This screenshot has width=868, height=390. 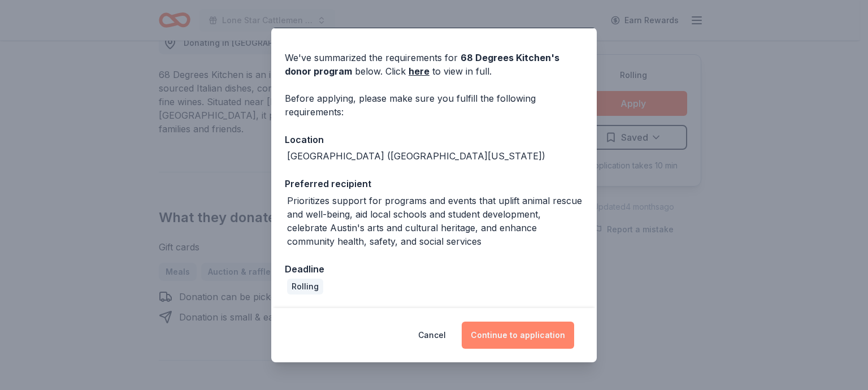 I want to click on div: Location, so click(x=434, y=140).